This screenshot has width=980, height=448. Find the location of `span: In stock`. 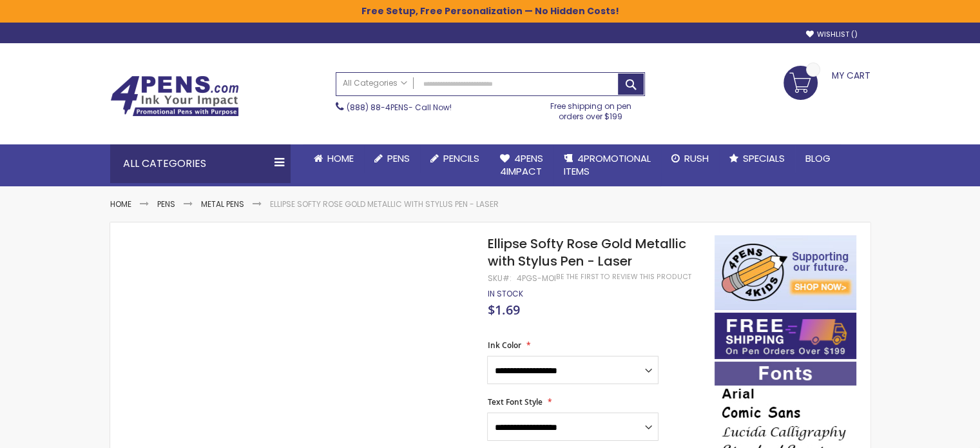

span: In stock is located at coordinates (504, 293).